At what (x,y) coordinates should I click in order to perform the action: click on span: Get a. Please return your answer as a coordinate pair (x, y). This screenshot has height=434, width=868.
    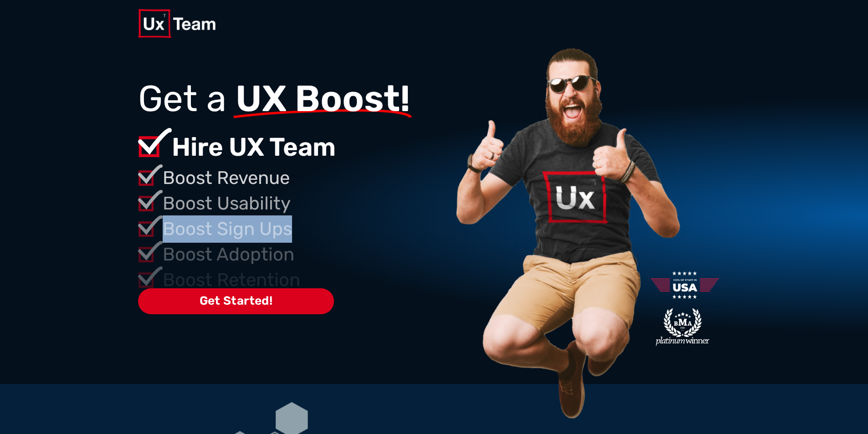
    Looking at the image, I should click on (182, 98).